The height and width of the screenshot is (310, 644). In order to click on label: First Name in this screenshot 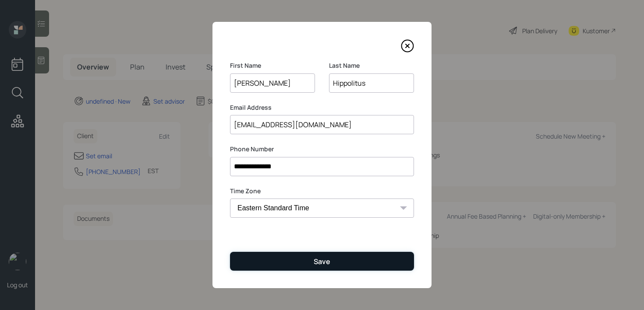, I will do `click(273, 66)`.